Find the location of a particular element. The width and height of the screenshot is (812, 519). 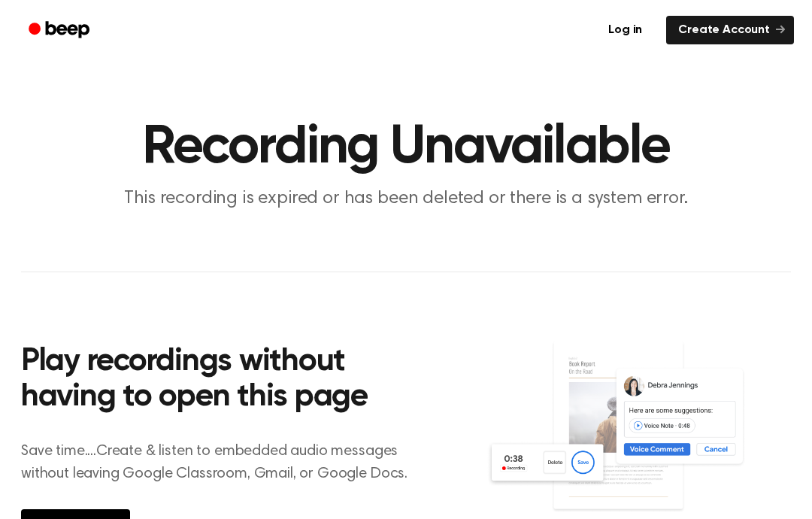

a: Beep is located at coordinates (60, 31).